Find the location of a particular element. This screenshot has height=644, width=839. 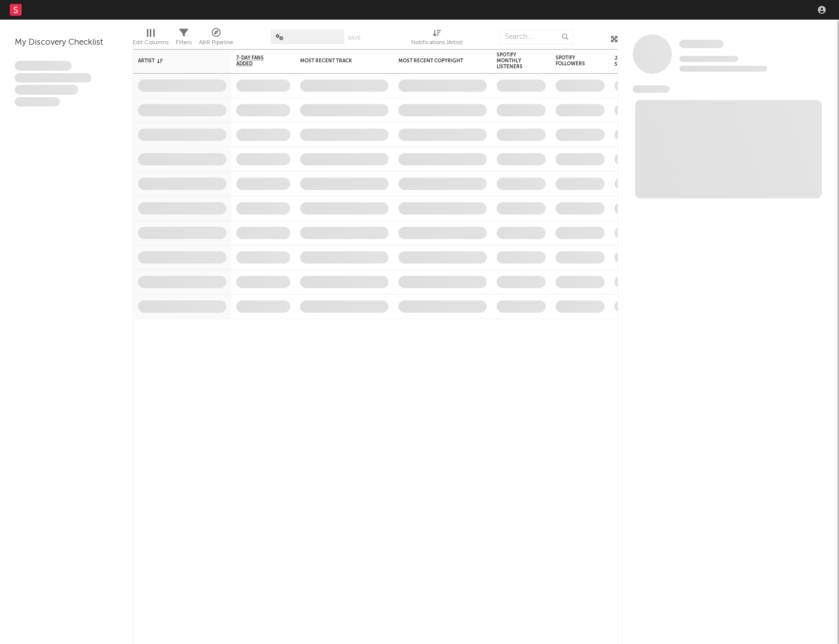

div: Jump Score is located at coordinates (627, 62).